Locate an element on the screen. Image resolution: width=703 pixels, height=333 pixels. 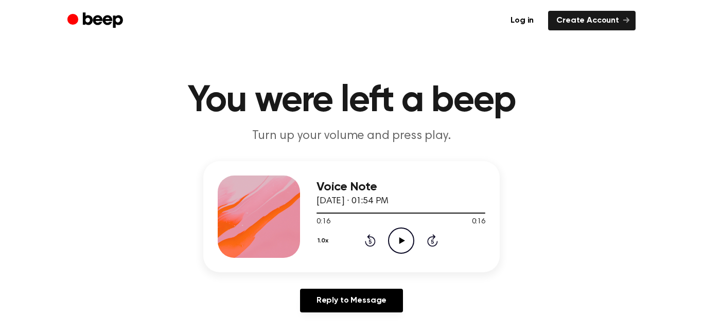
a: Create Account is located at coordinates (592, 21).